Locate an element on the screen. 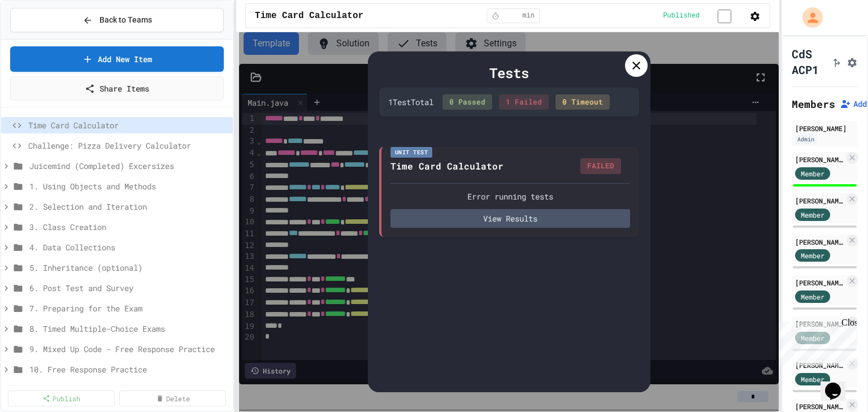 The width and height of the screenshot is (868, 412). button: Assignment Settings is located at coordinates (853, 62).